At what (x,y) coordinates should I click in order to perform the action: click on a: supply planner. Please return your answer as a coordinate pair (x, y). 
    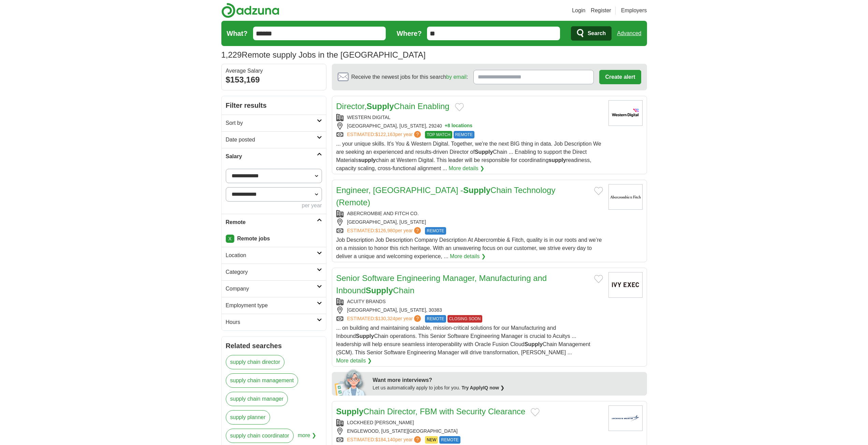
    Looking at the image, I should click on (248, 417).